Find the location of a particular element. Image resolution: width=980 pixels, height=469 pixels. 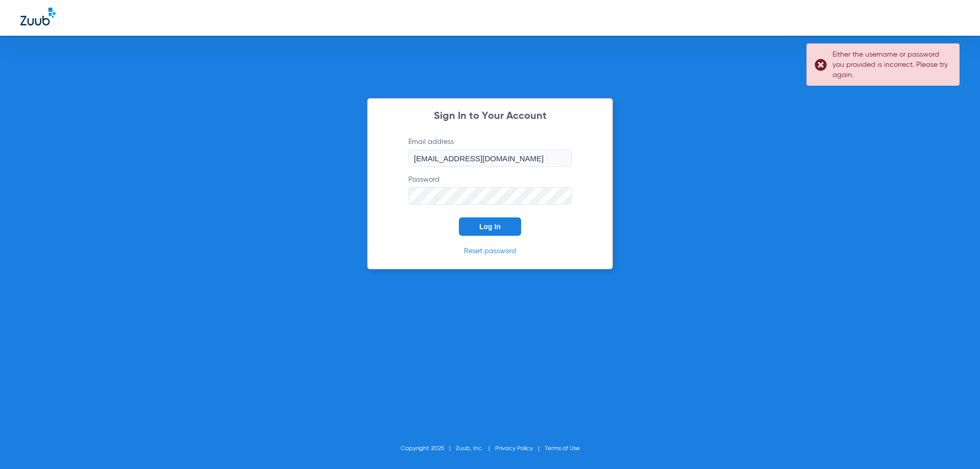

a: Privacy Policy is located at coordinates (514, 449).